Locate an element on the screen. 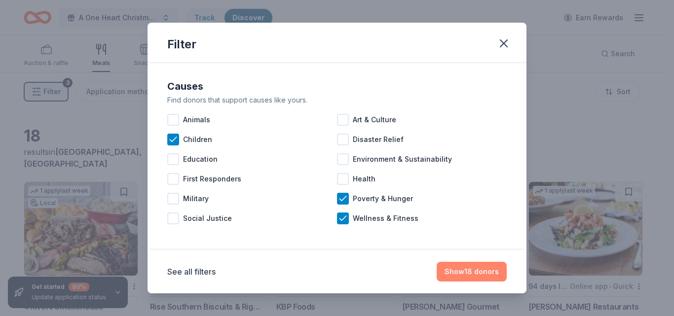  button: Show18 donors is located at coordinates (472, 272).